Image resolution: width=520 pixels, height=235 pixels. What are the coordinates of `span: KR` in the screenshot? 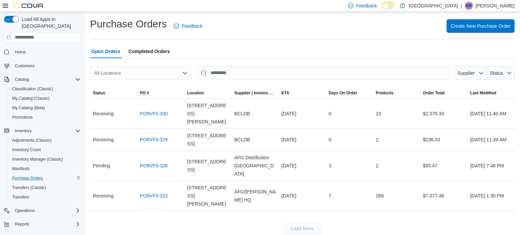 It's located at (469, 6).